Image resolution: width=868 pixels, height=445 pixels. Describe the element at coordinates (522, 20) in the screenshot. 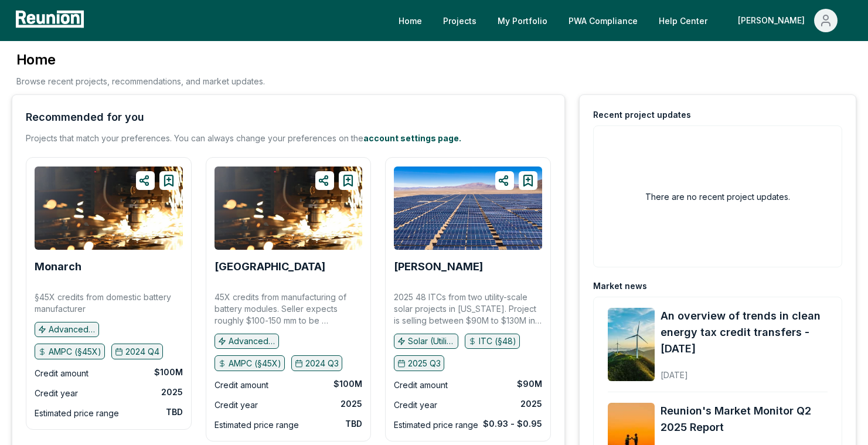

I see `a: My Portfolio` at that location.